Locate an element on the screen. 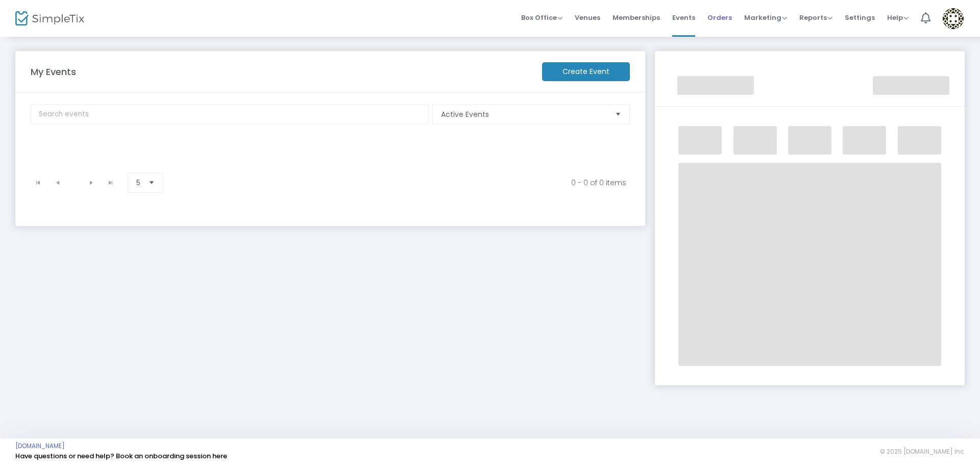  span: Marketing is located at coordinates (765, 17).